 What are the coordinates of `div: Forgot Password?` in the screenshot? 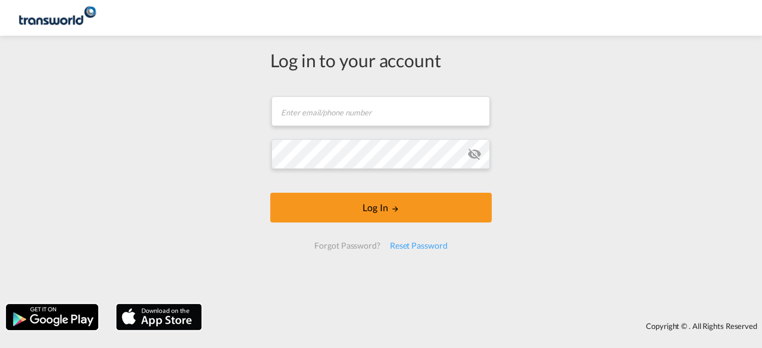 It's located at (347, 246).